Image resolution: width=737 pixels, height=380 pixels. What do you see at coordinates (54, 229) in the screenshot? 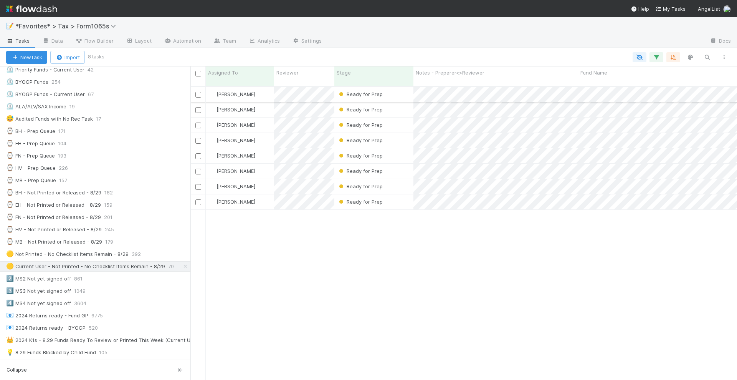
I see `div: HV - Not Printed or Released - 8/29` at bounding box center [54, 229].